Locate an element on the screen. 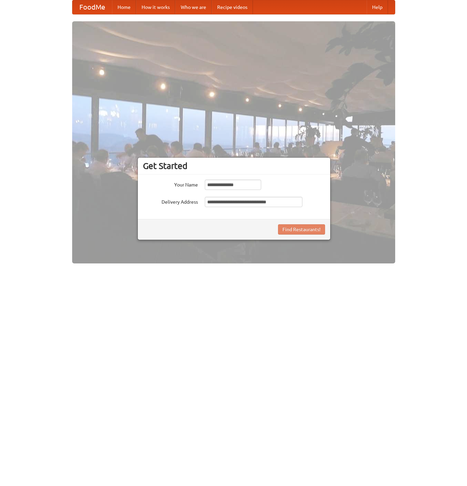 The height and width of the screenshot is (486, 467). a: Who we are is located at coordinates (193, 7).